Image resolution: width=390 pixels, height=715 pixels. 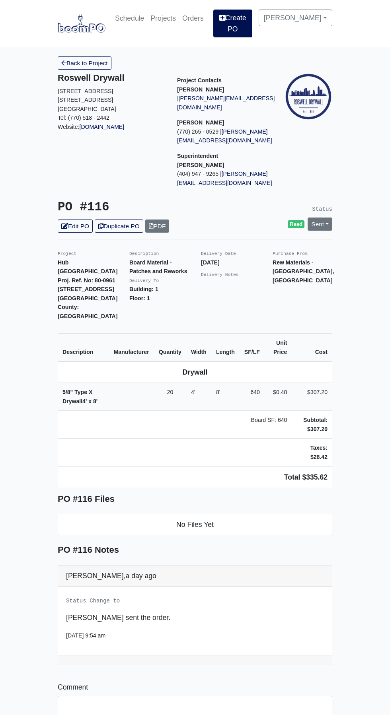 What do you see at coordinates (170, 348) in the screenshot?
I see `th: Quantity` at bounding box center [170, 348].